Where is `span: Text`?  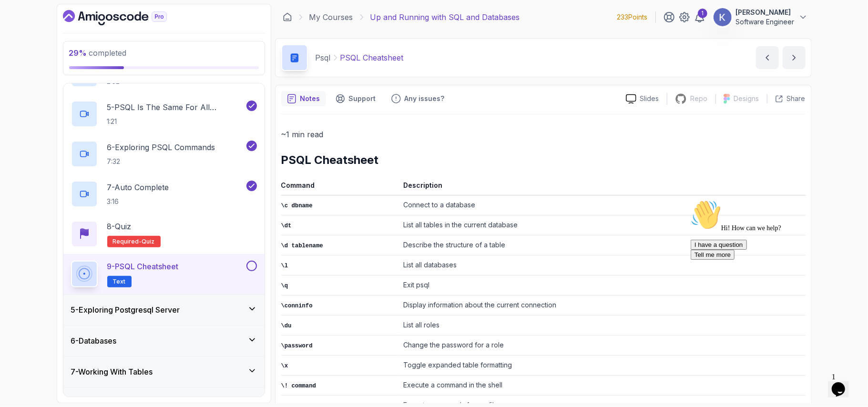
span: Text is located at coordinates (119, 281).